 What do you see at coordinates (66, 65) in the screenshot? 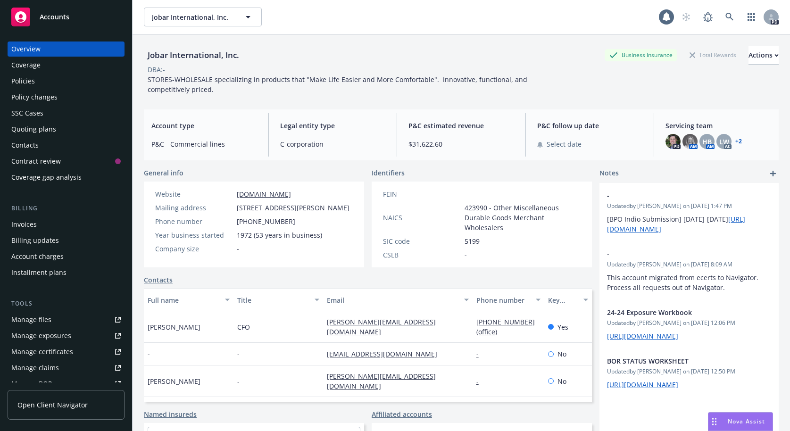
I see `a: Coverage` at bounding box center [66, 65].